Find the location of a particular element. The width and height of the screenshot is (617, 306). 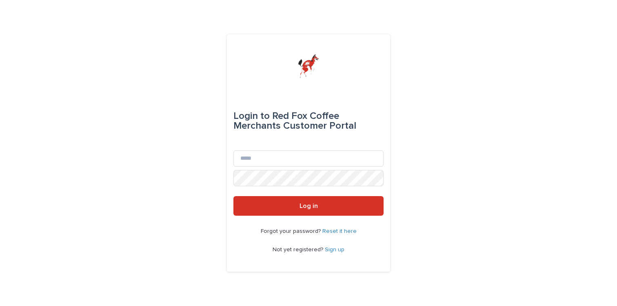

span: Not yet registered? is located at coordinates (299, 249).